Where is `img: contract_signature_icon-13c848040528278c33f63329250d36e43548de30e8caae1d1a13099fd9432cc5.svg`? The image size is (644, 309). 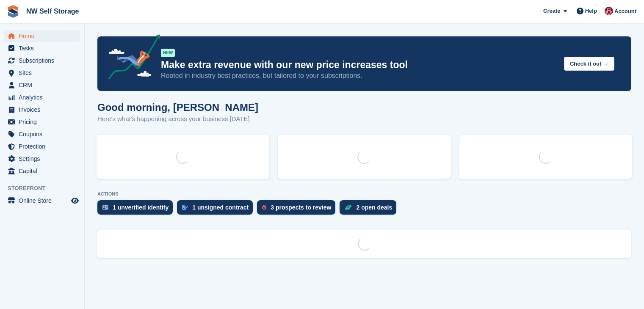 img: contract_signature_icon-13c848040528278c33f63329250d36e43548de30e8caae1d1a13099fd9432cc5.svg is located at coordinates (185, 207).